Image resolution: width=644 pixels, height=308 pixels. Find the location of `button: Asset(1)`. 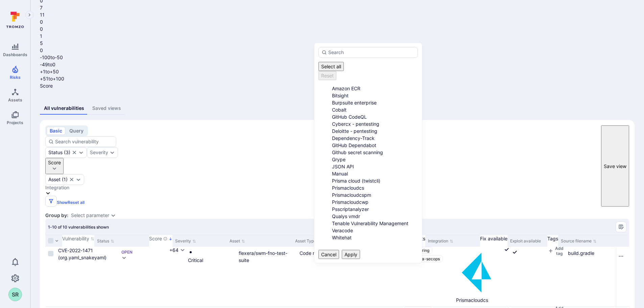

button: Asset(1) is located at coordinates (58, 179).